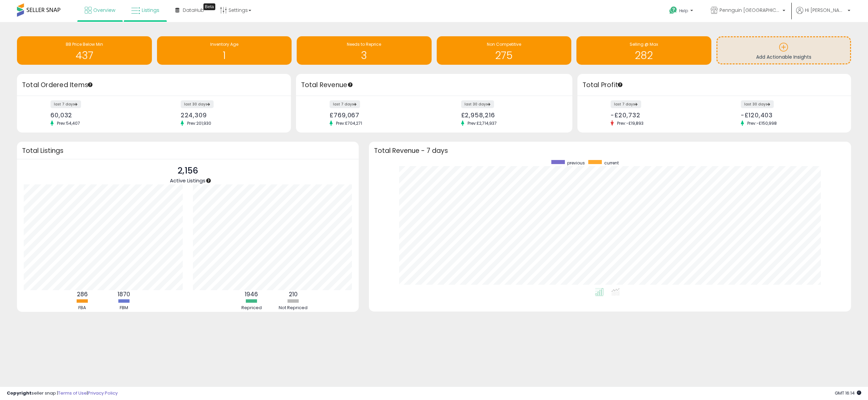 The image size is (868, 400). I want to click on h1: 437, so click(85, 55).